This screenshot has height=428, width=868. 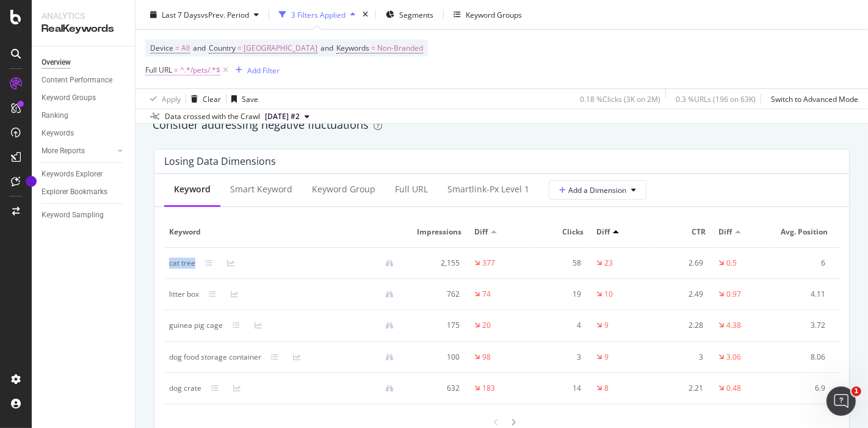 I want to click on span: ^.*/pets/.*$, so click(x=201, y=70).